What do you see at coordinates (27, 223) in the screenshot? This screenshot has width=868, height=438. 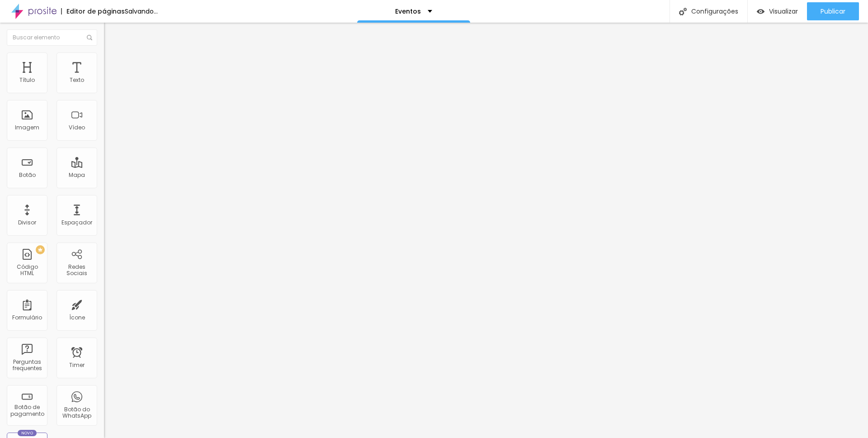 I see `div: Divisor` at bounding box center [27, 223].